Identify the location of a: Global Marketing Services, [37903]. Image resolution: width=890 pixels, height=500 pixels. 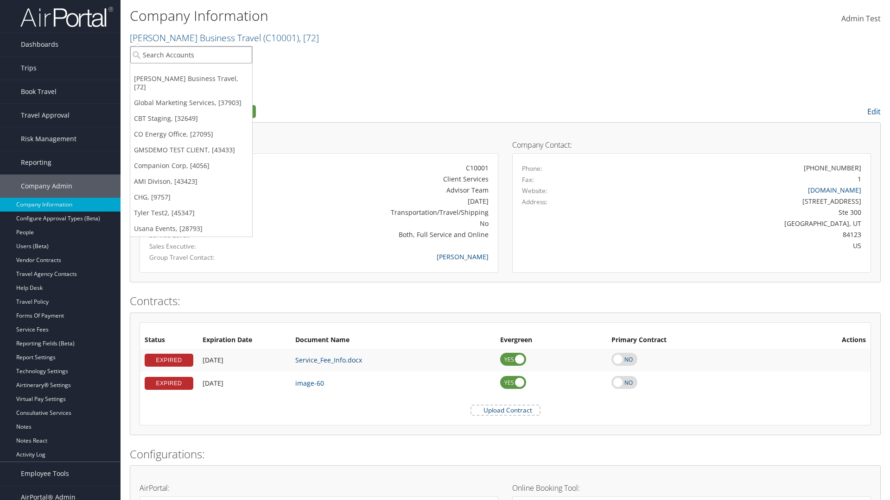
(191, 103).